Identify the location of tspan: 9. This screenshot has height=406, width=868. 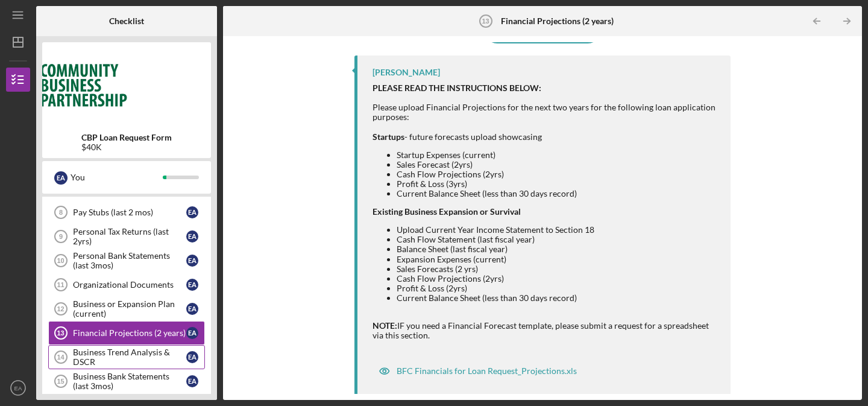
(61, 236).